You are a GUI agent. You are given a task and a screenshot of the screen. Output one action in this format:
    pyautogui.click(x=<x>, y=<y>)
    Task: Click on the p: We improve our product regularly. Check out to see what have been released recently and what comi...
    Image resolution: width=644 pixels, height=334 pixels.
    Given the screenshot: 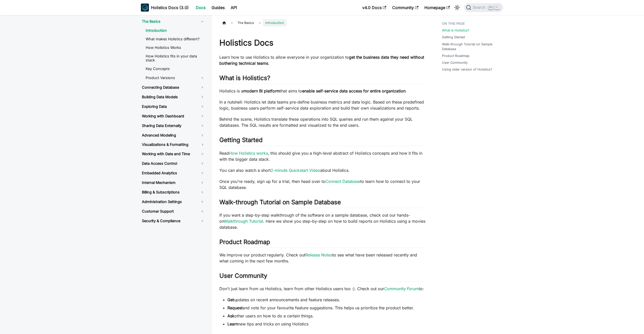 What is the action you would take?
    pyautogui.click(x=322, y=258)
    